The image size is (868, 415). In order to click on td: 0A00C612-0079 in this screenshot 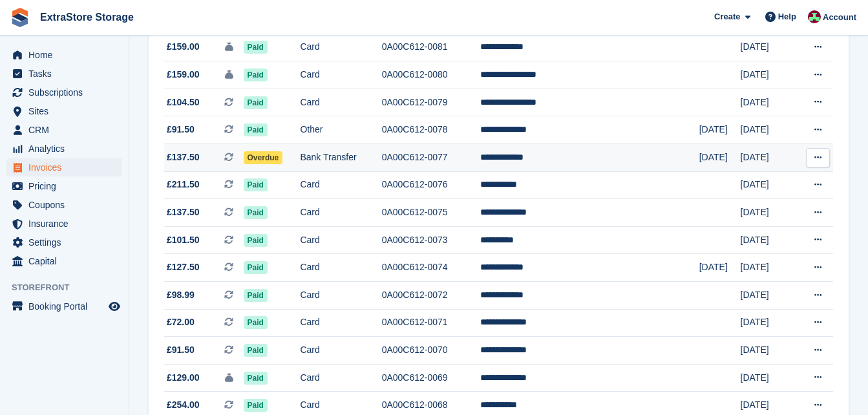, I will do `click(431, 102)`.